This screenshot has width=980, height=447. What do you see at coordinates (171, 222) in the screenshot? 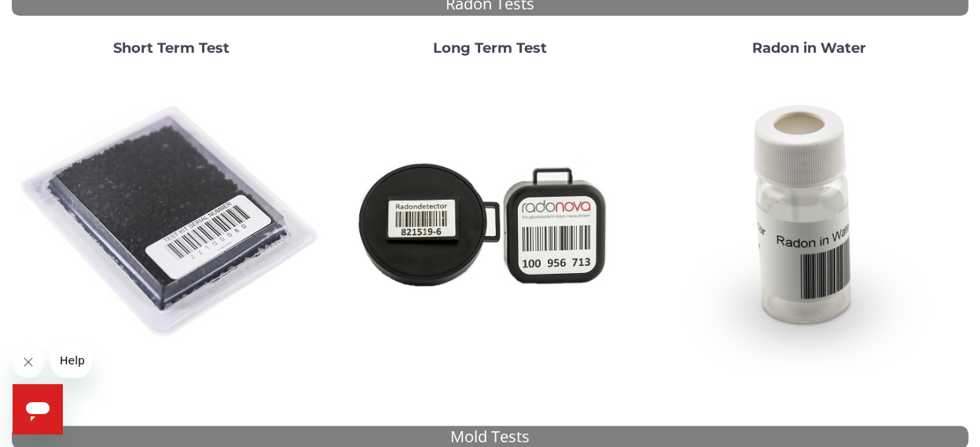
I see `img: ShortTerm.jpg` at bounding box center [171, 222].